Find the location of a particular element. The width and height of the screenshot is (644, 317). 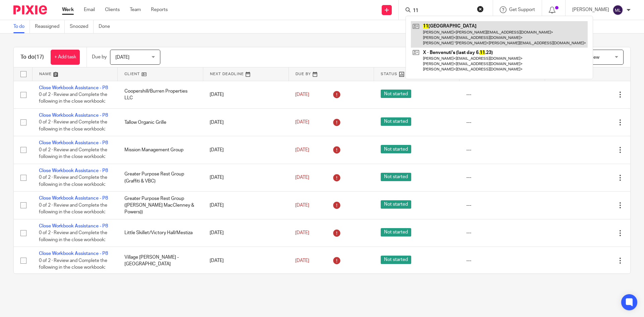

button: Clear is located at coordinates (480, 9).